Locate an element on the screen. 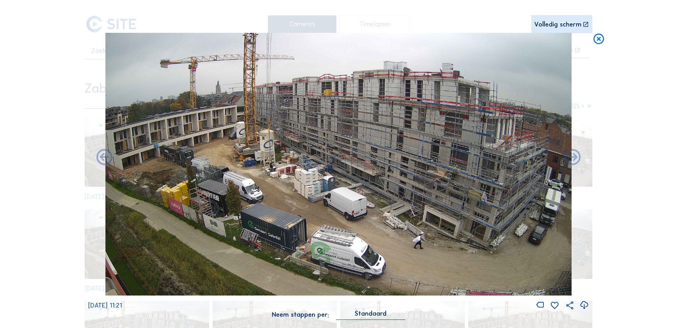  i: Forward is located at coordinates (104, 157).